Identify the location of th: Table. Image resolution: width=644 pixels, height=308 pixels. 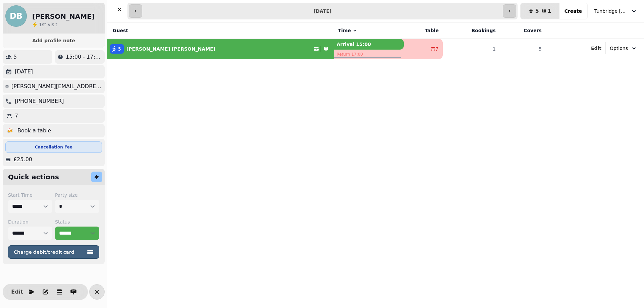
(423, 31).